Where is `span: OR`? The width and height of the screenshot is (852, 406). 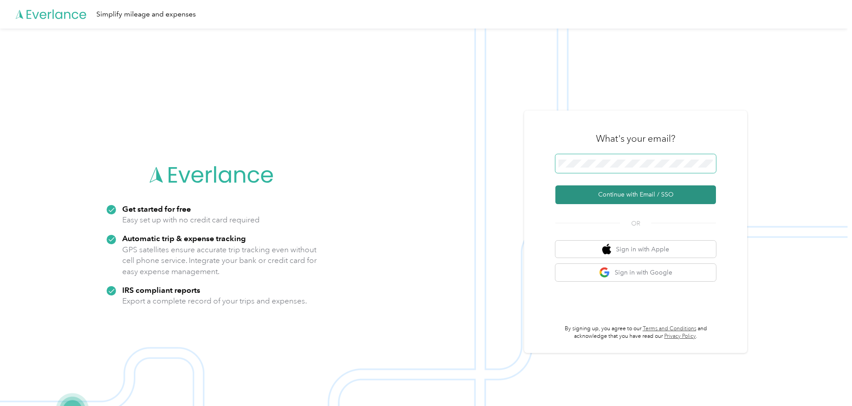
span: OR is located at coordinates (636, 224).